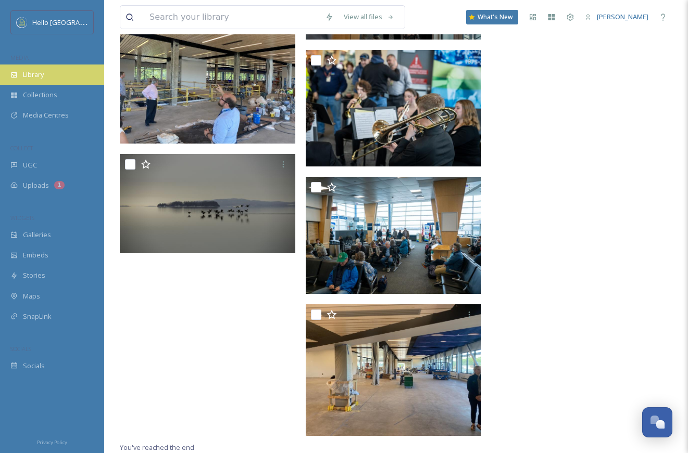 This screenshot has width=688, height=453. What do you see at coordinates (393, 235) in the screenshot?
I see `img: Photo-by-Nick-Edwards-Courtesy-of-Hello-Burlington240.jpg` at bounding box center [393, 235].